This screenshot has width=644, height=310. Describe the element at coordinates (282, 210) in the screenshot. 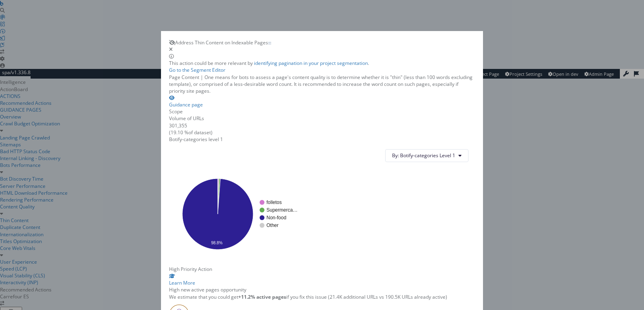

I see `text: Supermerca…` at that location.